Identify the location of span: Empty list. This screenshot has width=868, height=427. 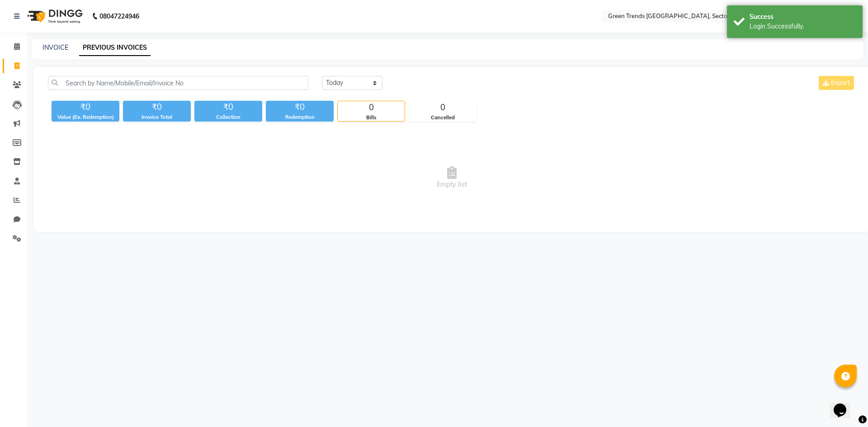
(451, 177).